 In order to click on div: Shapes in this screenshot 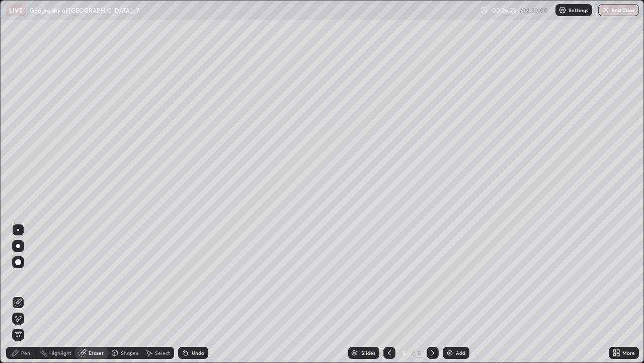, I will do `click(129, 353)`.